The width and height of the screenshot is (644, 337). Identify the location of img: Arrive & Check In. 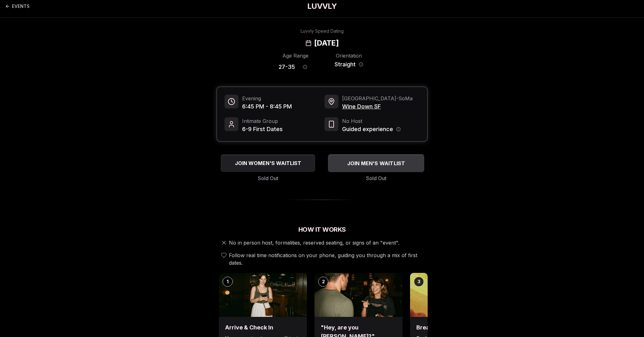
(263, 295).